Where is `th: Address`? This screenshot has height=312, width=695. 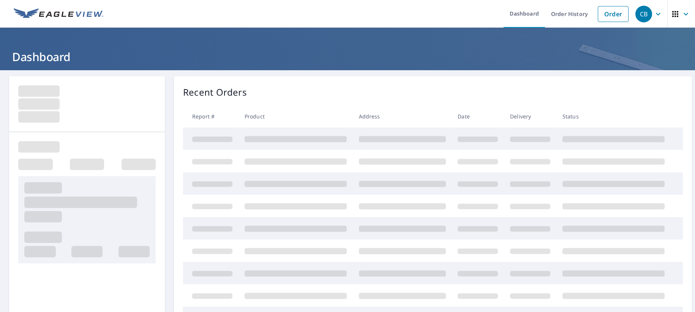
th: Address is located at coordinates (402, 116).